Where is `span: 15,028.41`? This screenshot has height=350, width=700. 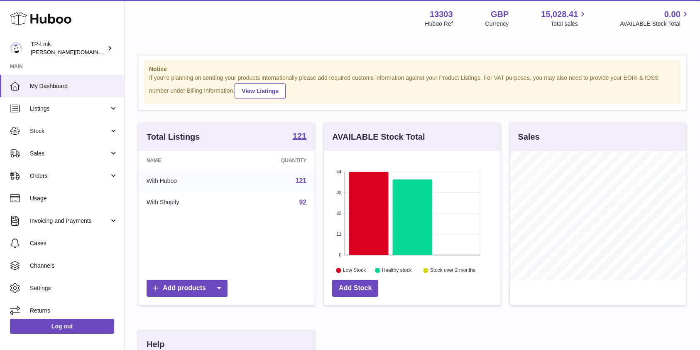 span: 15,028.41 is located at coordinates (560, 14).